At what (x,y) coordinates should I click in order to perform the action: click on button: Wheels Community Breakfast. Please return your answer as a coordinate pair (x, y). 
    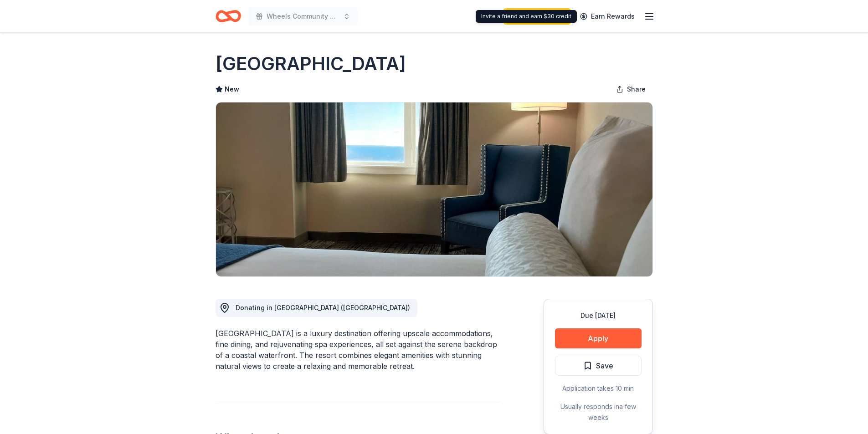
    Looking at the image, I should click on (303, 16).